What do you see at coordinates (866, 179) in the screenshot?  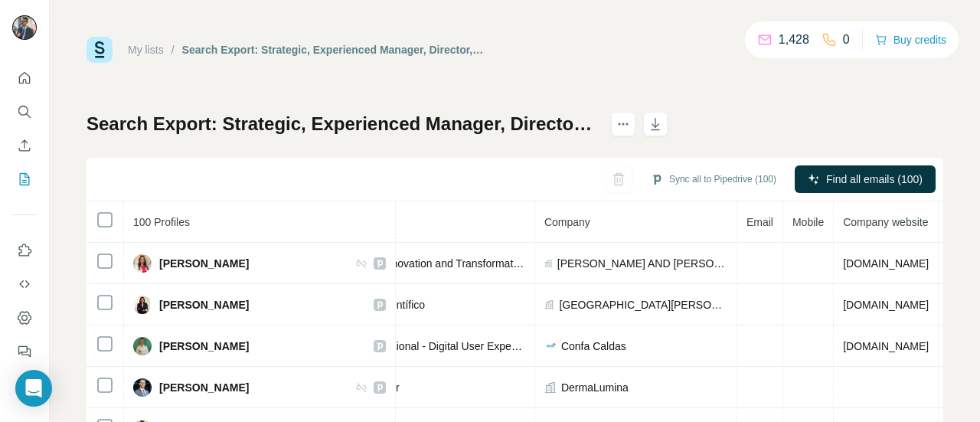 I see `button: Find all emails (100)` at bounding box center [866, 179].